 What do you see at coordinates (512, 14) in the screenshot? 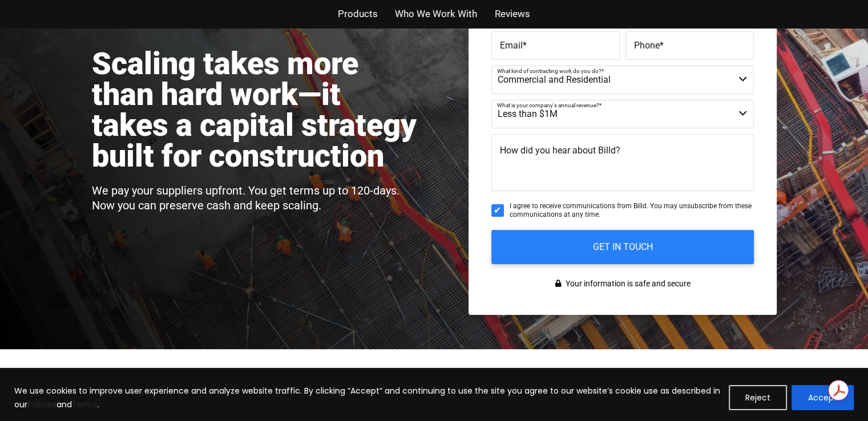
I see `span: Reviews` at bounding box center [512, 14].